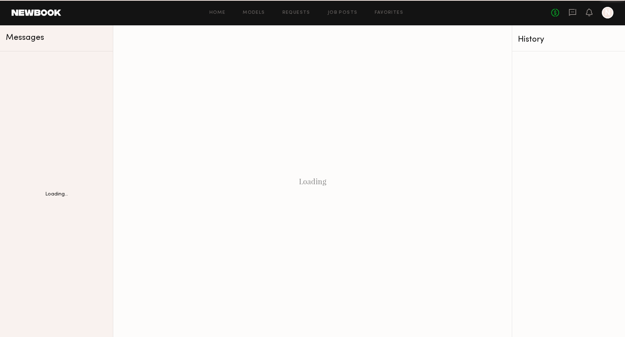 The width and height of the screenshot is (625, 337). Describe the element at coordinates (389, 13) in the screenshot. I see `a: Favorites` at that location.